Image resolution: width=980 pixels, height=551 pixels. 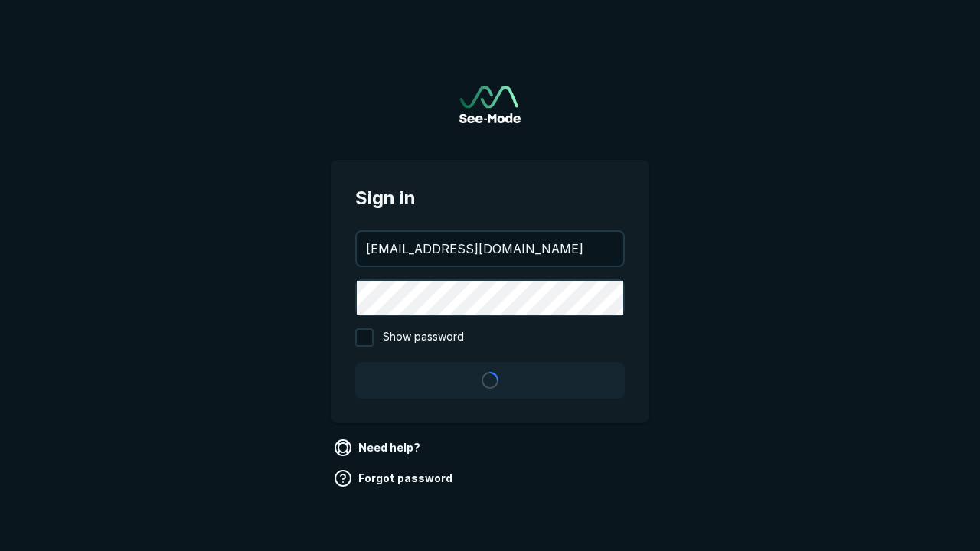 I want to click on a: Need help?, so click(x=378, y=447).